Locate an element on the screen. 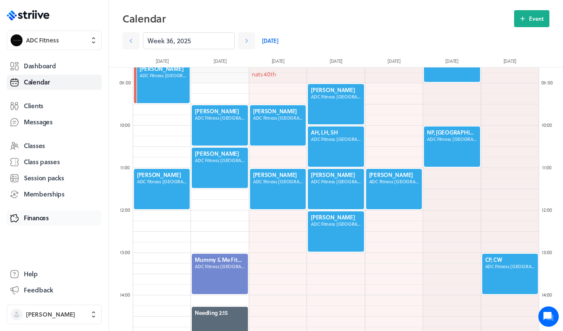  a: Calendar is located at coordinates (54, 82).